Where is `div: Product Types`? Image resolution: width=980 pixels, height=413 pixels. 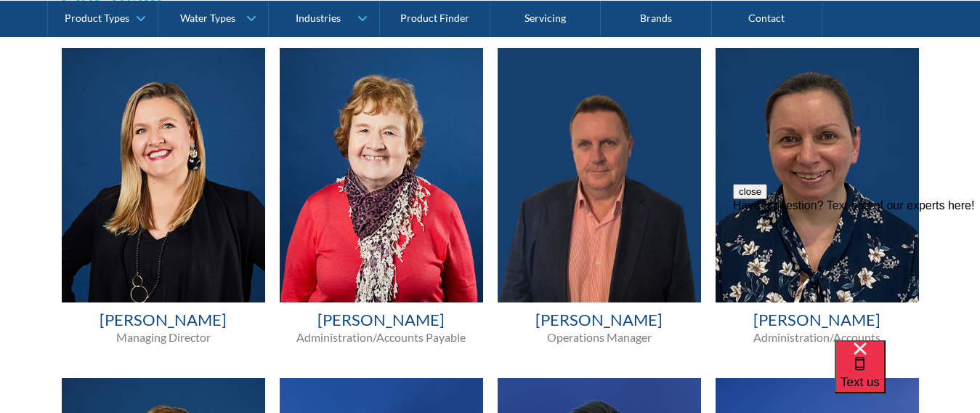 div: Product Types is located at coordinates (97, 18).